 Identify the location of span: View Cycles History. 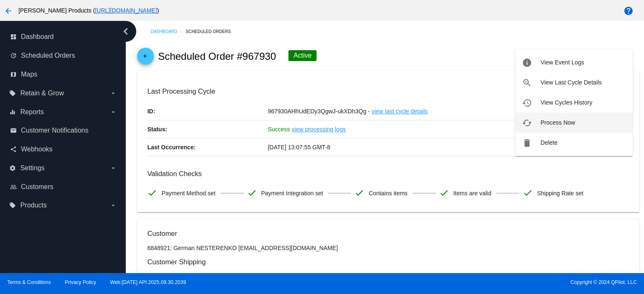
(566, 102).